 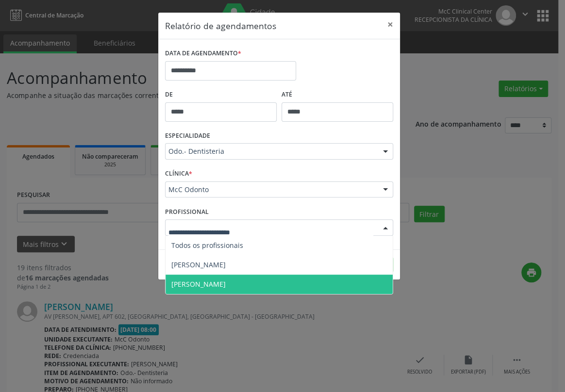 I want to click on label: PROFISSIONAL, so click(x=187, y=211).